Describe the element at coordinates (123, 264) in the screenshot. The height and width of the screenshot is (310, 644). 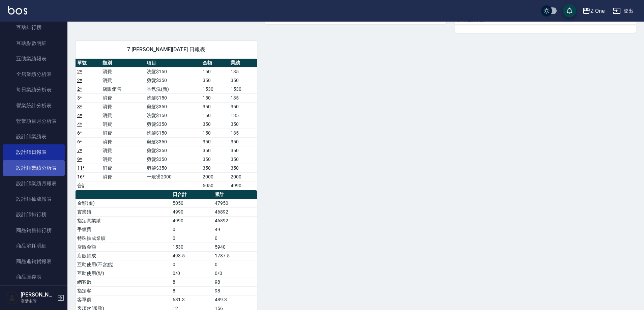
I see `td: 互助使用(不含點)` at that location.